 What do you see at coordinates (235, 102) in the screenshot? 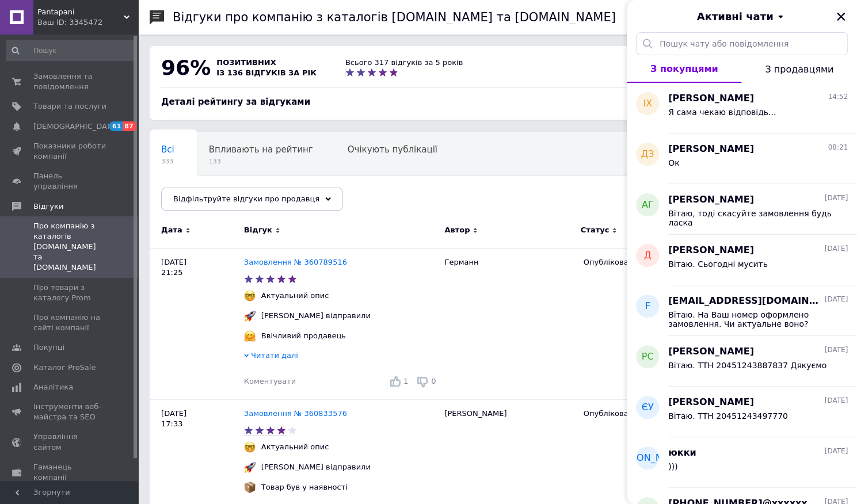
I see `span: Деталі рейтингу за відгуками` at bounding box center [235, 102].